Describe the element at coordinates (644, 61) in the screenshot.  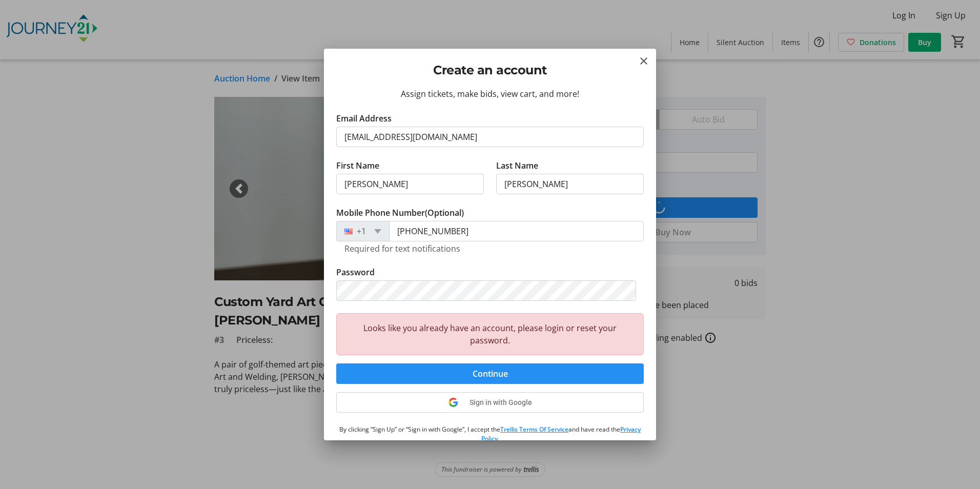
I see `button: Close` at that location.